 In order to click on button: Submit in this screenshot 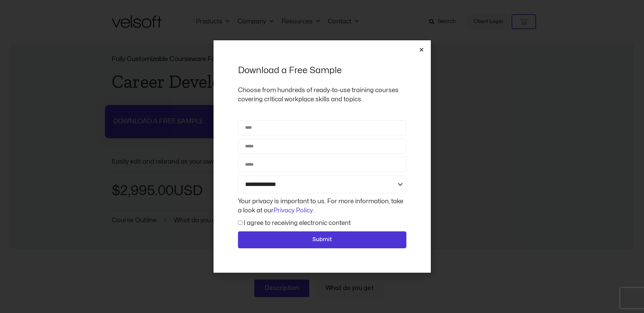, I will do `click(322, 240)`.